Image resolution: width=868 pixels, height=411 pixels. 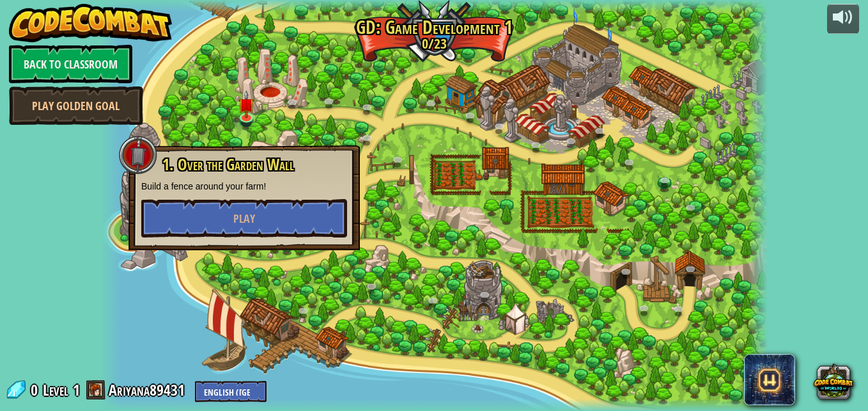 I want to click on img: CodeCombat - Learn how to code by playing a game, so click(x=91, y=23).